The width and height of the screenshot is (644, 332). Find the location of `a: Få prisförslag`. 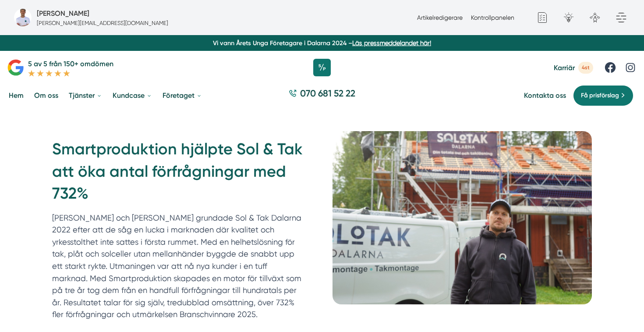

a: Få prisförslag is located at coordinates (603, 96).